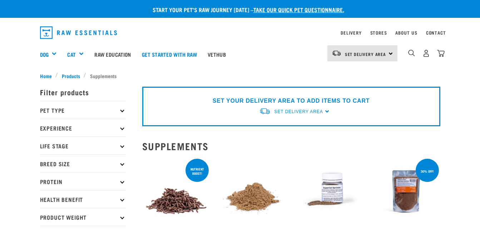  What do you see at coordinates (441, 53) in the screenshot?
I see `img: home-icon@2x.png` at bounding box center [441, 53].